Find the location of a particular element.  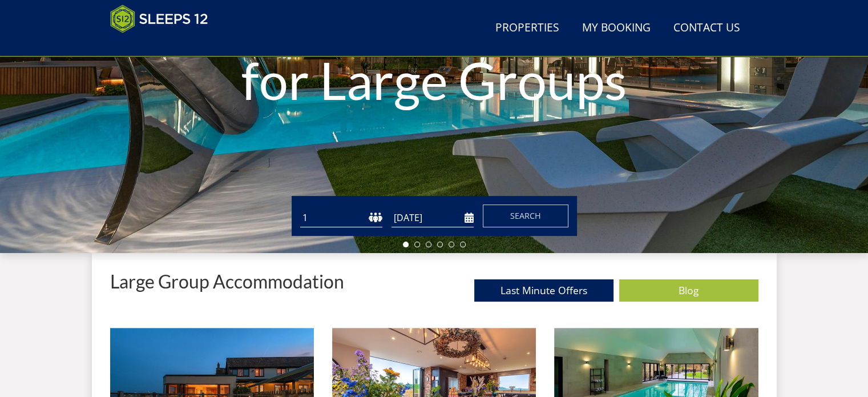

img: Sleeps 12 is located at coordinates (159, 19).